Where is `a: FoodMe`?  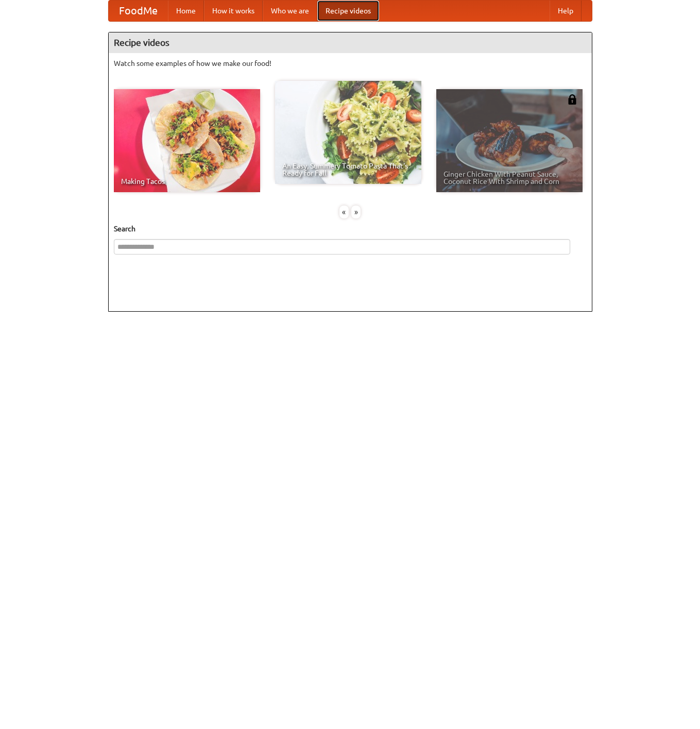
a: FoodMe is located at coordinates (139, 10).